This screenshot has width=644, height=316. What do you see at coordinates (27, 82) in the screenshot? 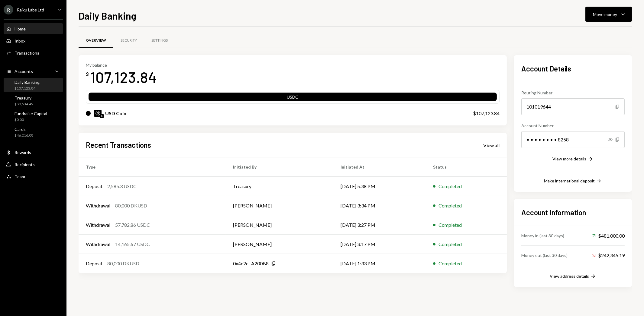
I see `div: Daily Banking` at bounding box center [27, 82].